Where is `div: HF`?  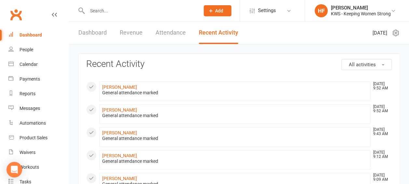
div: HF is located at coordinates (321, 11).